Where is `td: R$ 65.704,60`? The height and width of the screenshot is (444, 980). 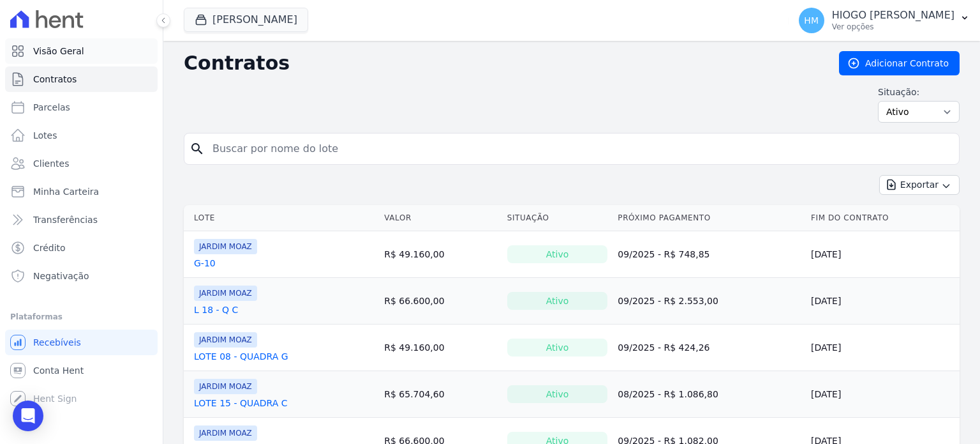
td: R$ 65.704,60 is located at coordinates (440, 394).